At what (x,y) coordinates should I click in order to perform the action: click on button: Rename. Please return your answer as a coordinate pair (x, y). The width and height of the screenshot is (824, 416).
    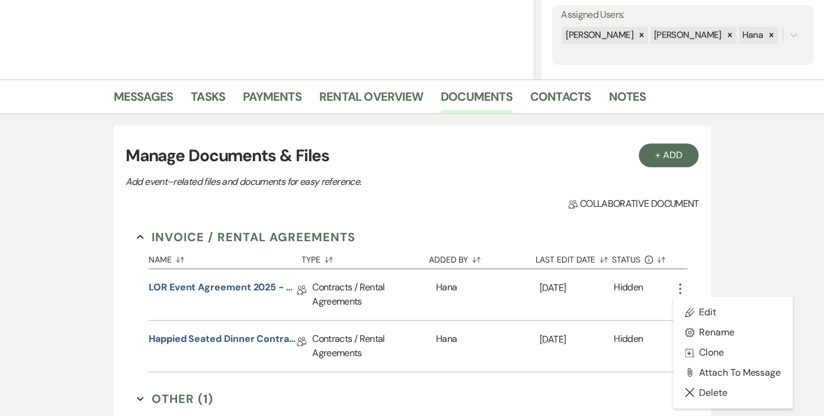
    Looking at the image, I should click on (733, 332).